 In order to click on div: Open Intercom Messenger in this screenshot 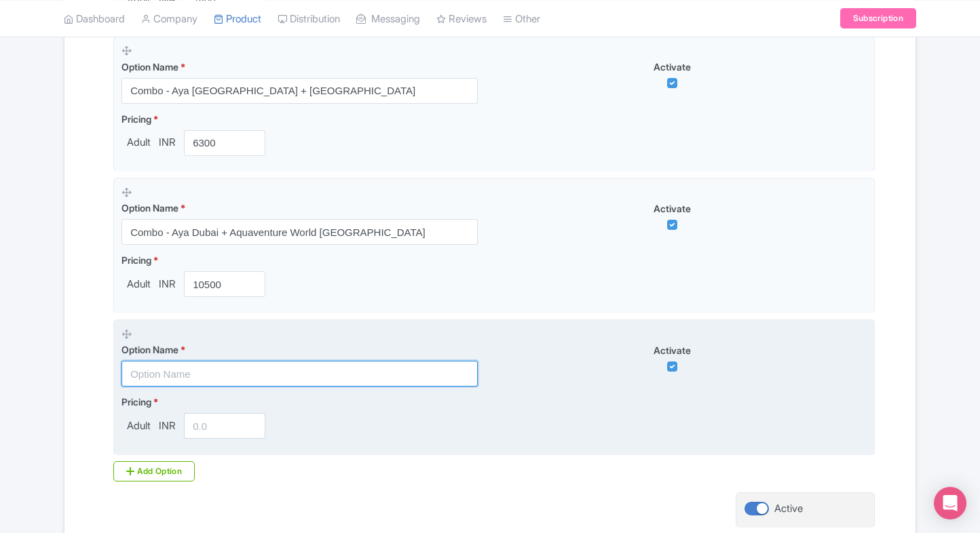, I will do `click(950, 503)`.